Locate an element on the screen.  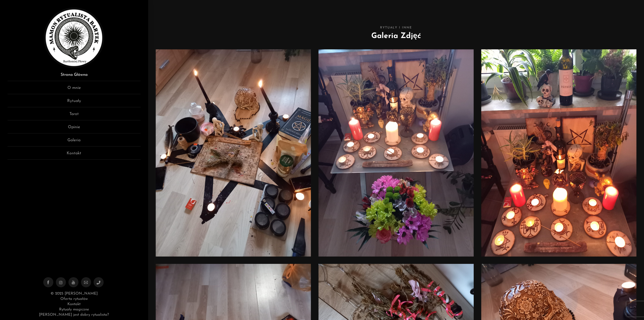
a: Oferta rytuałów is located at coordinates (74, 299).